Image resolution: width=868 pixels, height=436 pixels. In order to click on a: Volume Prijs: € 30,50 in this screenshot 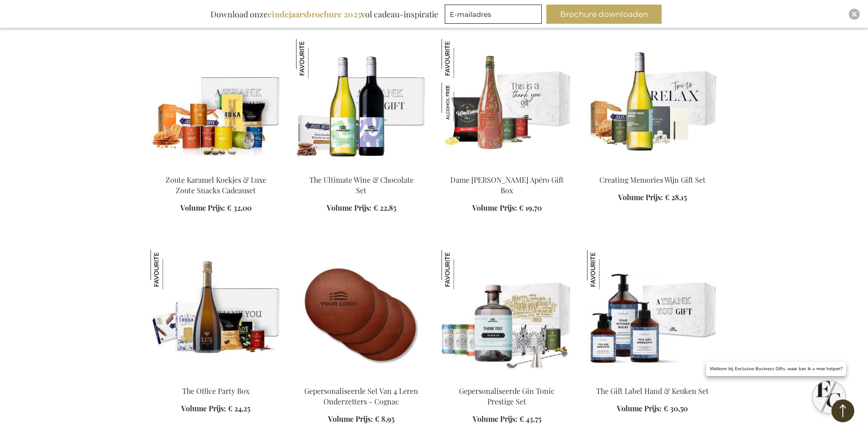, I will do `click(652, 409)`.